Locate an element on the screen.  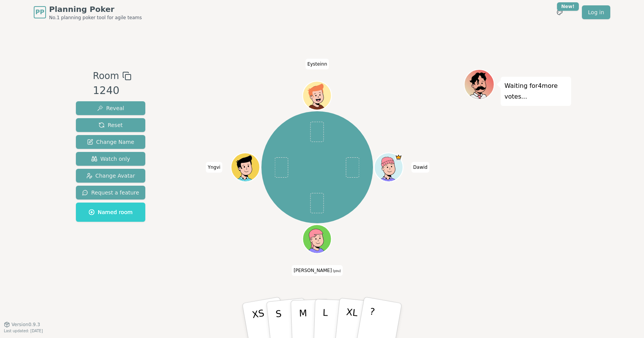
button: Change Avatar is located at coordinates (110, 176).